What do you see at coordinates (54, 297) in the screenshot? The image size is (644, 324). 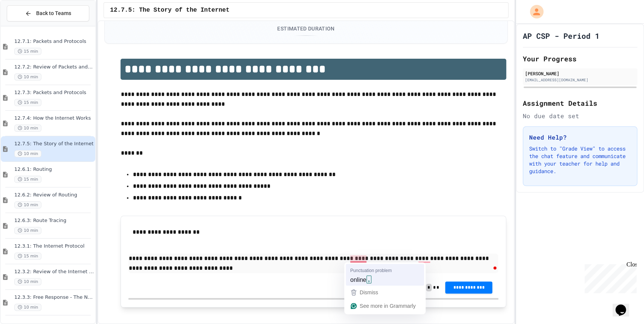 I see `span: 12.3.3: Free Response - The Need for IP` at bounding box center [54, 297].